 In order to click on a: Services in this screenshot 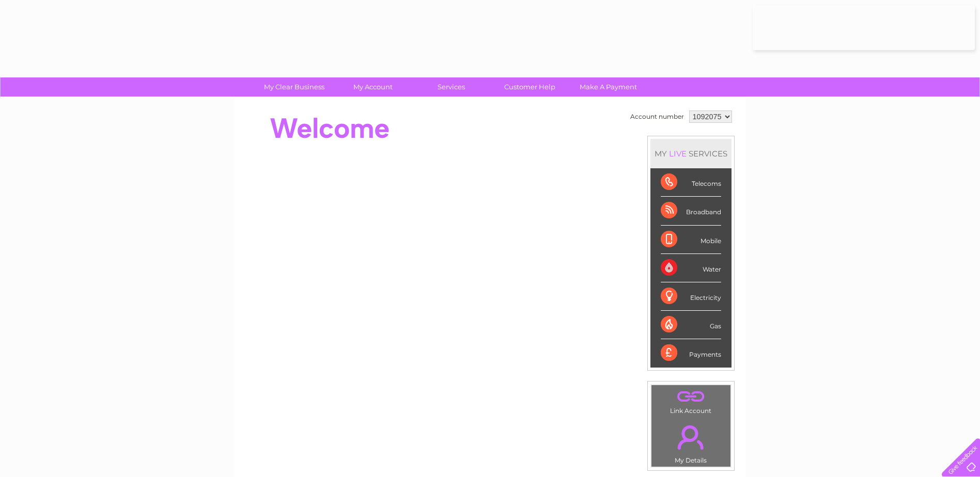, I will do `click(451, 86)`.